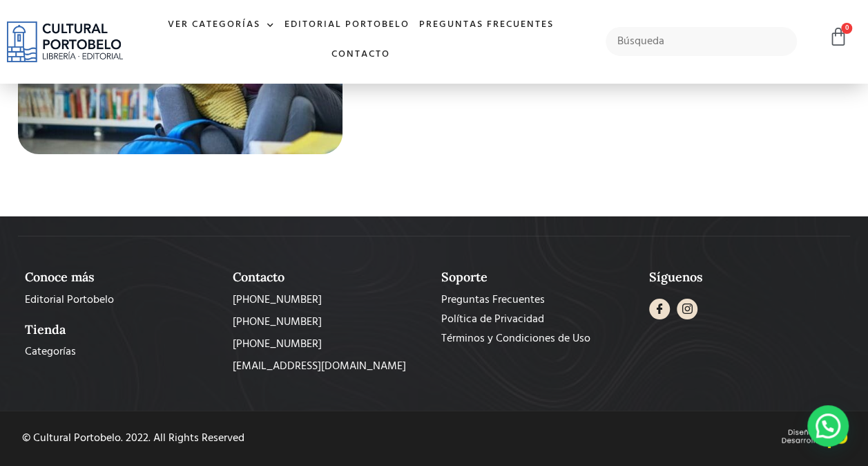 This screenshot has width=868, height=466. Describe the element at coordinates (538, 300) in the screenshot. I see `a: Preguntas Frecuentes` at that location.